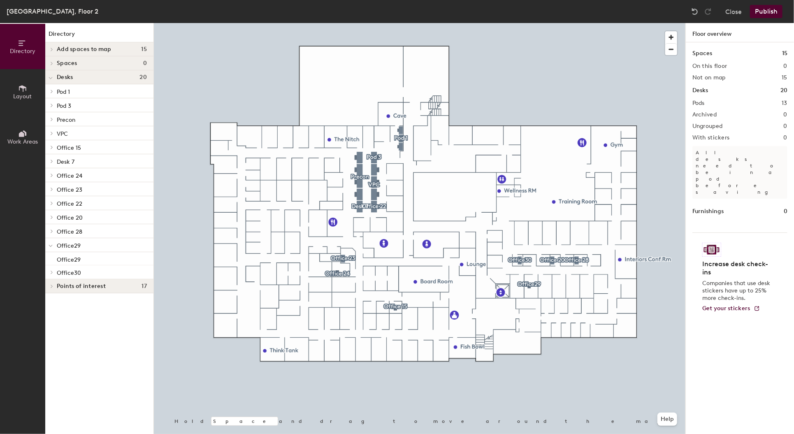 The width and height of the screenshot is (794, 434). What do you see at coordinates (67, 63) in the screenshot?
I see `span: Spaces` at bounding box center [67, 63].